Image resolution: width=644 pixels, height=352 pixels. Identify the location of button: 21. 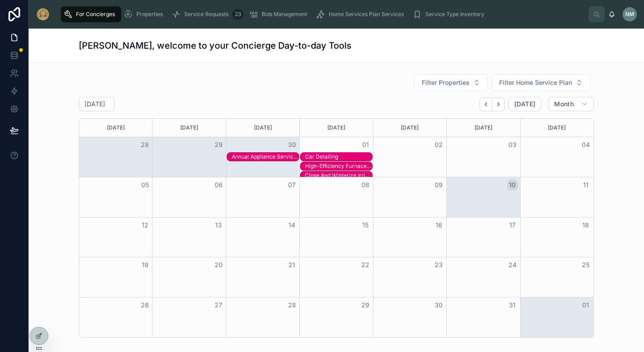
(292, 265).